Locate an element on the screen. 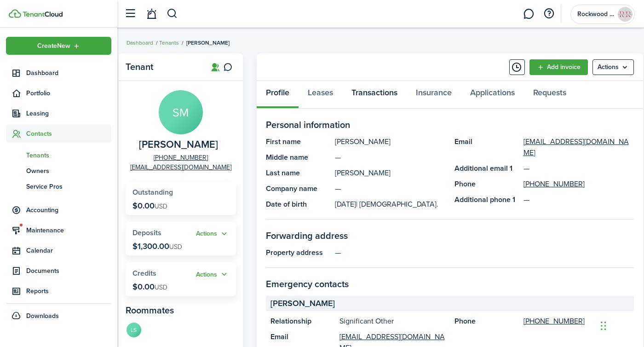 This screenshot has height=347, width=644. span: Rockwood Rentals is located at coordinates (596, 14).